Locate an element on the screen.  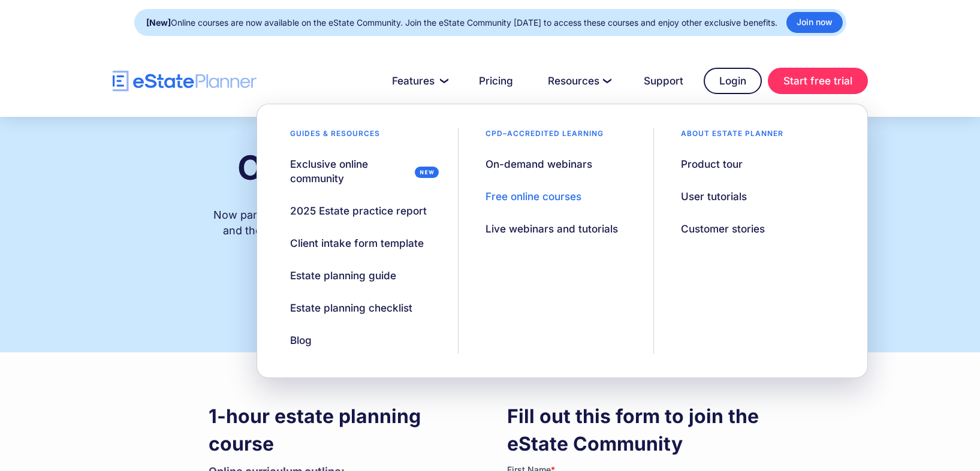
a: Start free trial is located at coordinates (817, 81).